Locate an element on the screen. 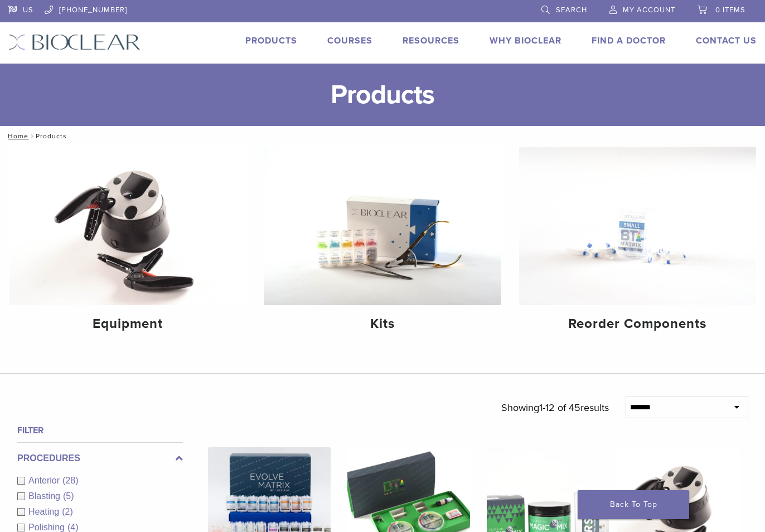 This screenshot has width=765, height=532. h4: Kits is located at coordinates (382, 324).